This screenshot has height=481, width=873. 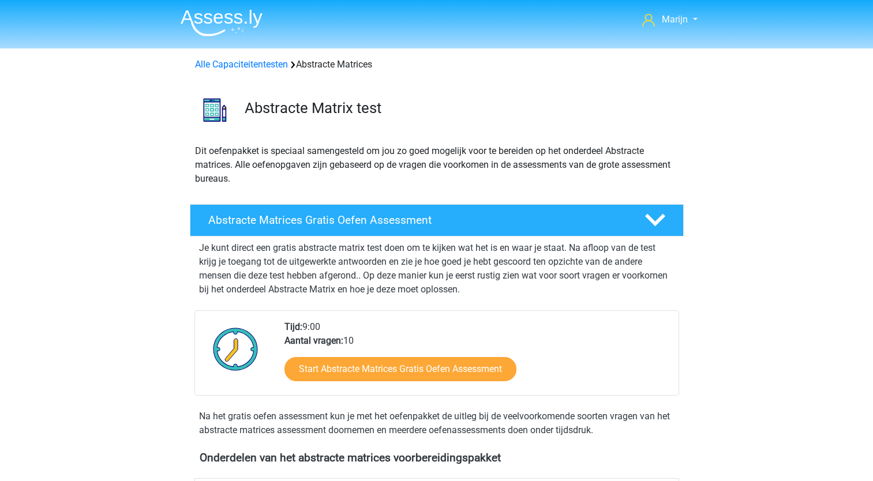 I want to click on h4: Abstracte Matrices Gratis Oefen Assessment, so click(x=417, y=220).